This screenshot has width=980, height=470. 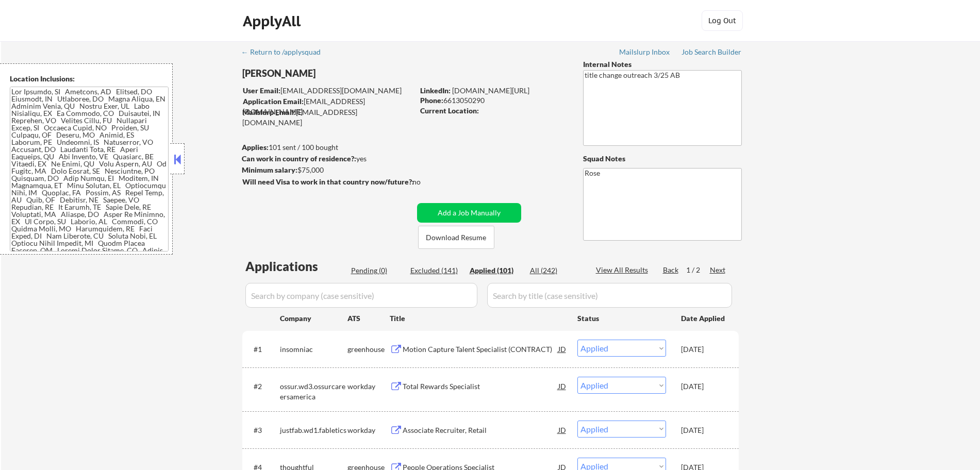 What do you see at coordinates (645, 53) in the screenshot?
I see `a: Mailslurp Inbox` at bounding box center [645, 53].